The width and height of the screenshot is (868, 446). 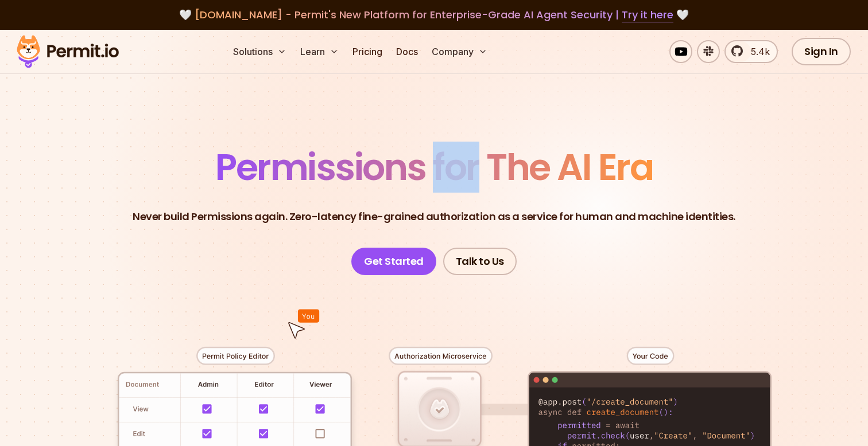 I want to click on a: Talk to Us, so click(x=480, y=261).